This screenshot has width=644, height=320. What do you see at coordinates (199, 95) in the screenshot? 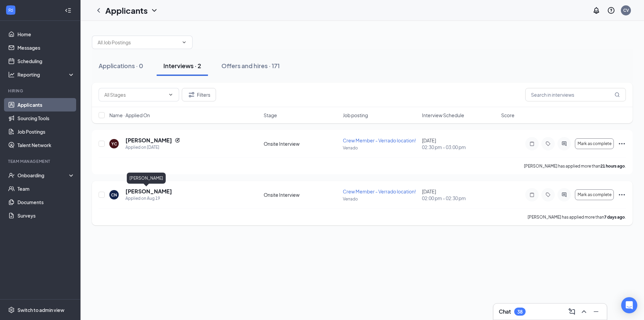
I see `button: Filter Filters` at bounding box center [199, 95].